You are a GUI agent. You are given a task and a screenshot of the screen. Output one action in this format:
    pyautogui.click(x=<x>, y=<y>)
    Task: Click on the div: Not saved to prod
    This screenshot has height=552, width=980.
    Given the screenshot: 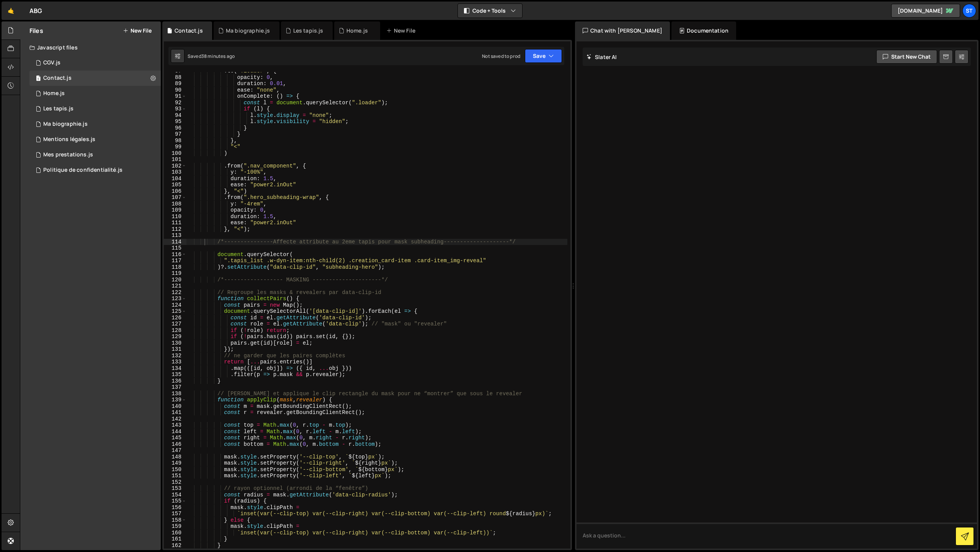 What is the action you would take?
    pyautogui.click(x=501, y=56)
    